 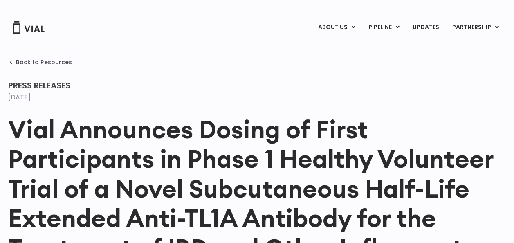 I want to click on a: PIPELINEMenu Toggle, so click(x=384, y=27).